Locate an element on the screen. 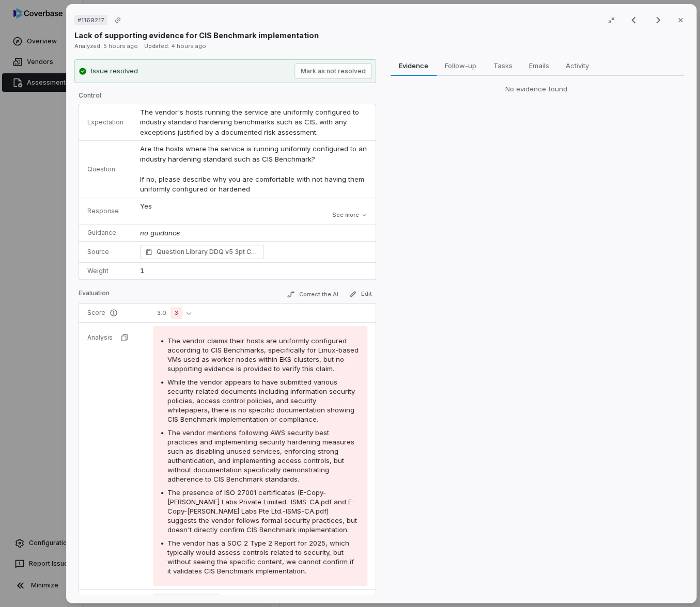 The image size is (700, 607). p: Weight is located at coordinates (105, 271).